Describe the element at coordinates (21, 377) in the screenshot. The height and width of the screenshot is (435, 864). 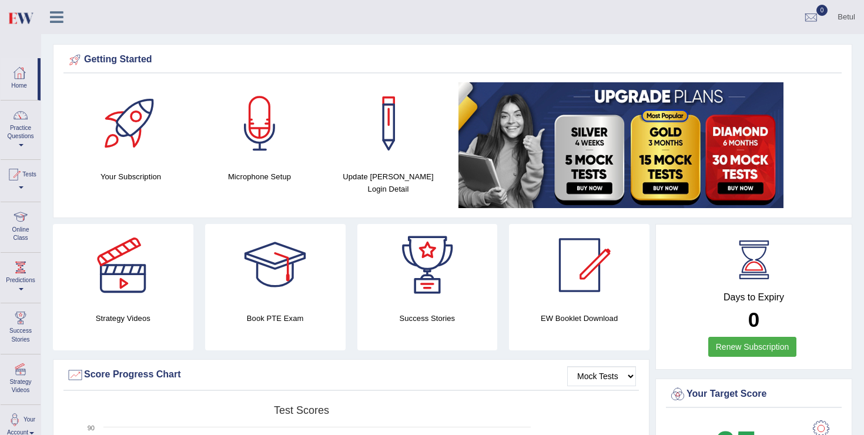
I see `a: Strategy Videos` at that location.